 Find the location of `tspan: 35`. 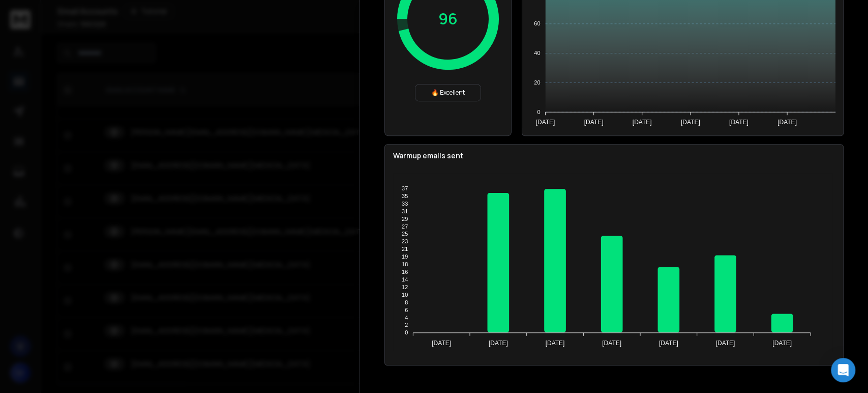

tspan: 35 is located at coordinates (405, 196).